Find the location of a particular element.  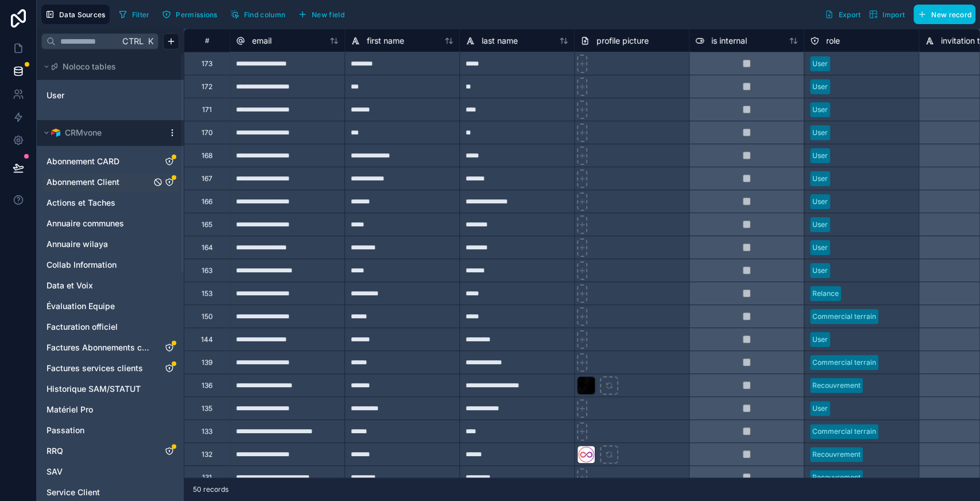

span: RRQ is located at coordinates (55, 451).